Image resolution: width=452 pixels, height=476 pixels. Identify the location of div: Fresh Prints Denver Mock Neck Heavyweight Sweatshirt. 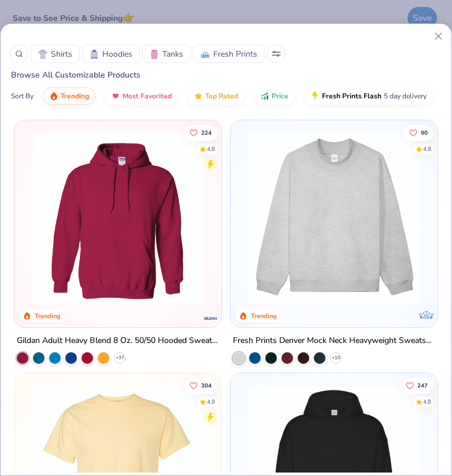
(334, 341).